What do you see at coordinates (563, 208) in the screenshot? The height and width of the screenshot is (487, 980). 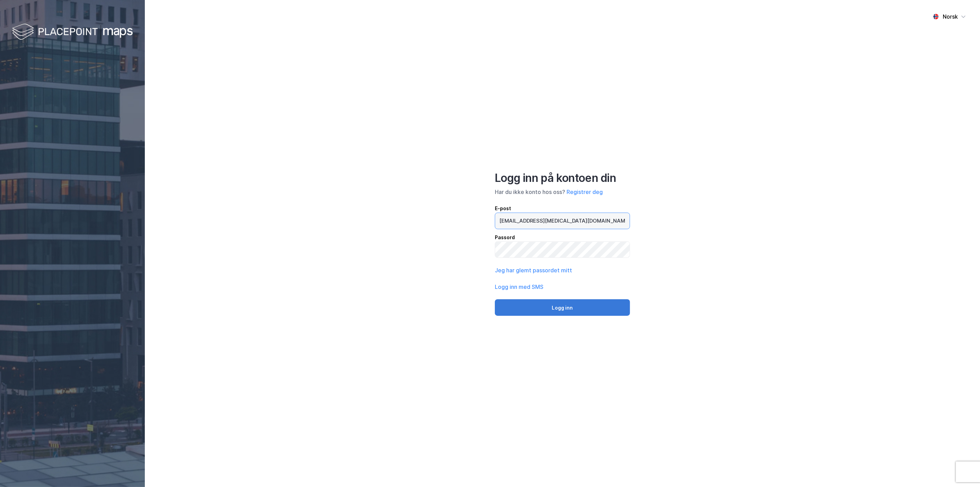 I see `div: E-post` at bounding box center [563, 208].